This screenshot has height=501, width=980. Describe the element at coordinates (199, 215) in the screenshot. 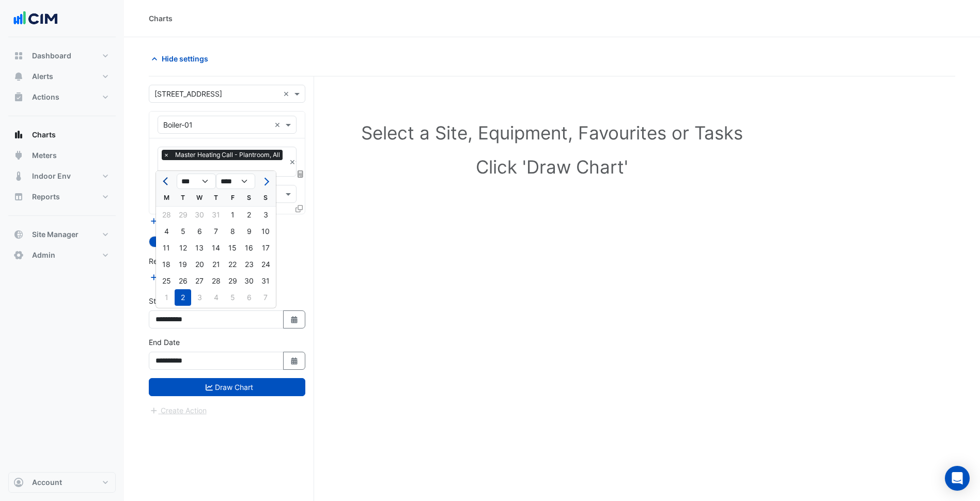

I see `div: Wednesday, July 30, 2025` at that location.